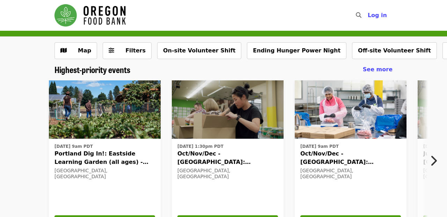 This screenshot has width=447, height=217. Describe the element at coordinates (92, 70) in the screenshot. I see `a: Highest-priority events` at that location.